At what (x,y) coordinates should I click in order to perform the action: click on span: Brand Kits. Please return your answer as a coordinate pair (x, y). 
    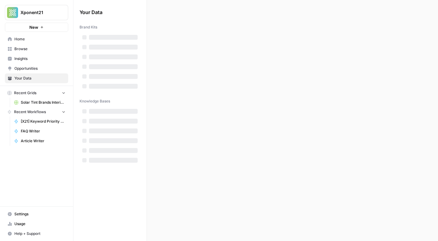
    Looking at the image, I should click on (88, 27).